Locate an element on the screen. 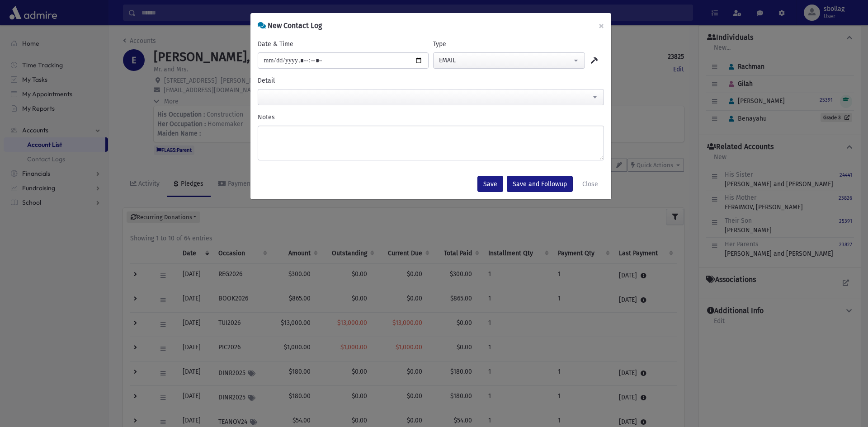 The width and height of the screenshot is (868, 427). button: Save and Followup is located at coordinates (540, 184).